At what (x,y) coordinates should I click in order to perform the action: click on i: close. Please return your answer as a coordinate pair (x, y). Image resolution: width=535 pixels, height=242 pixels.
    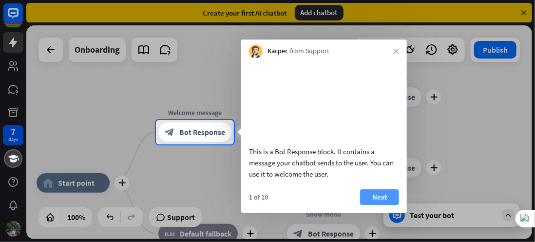
    Looking at the image, I should click on (396, 51).